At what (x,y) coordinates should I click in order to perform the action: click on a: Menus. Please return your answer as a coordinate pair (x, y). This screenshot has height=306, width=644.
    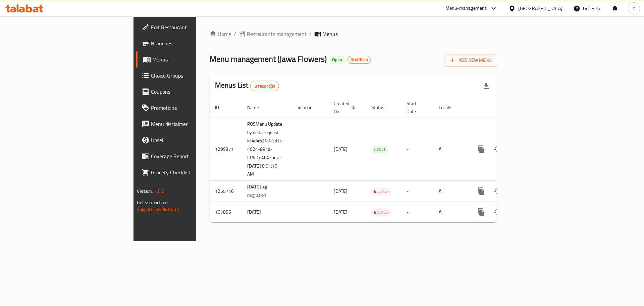
    Looking at the image, I should click on (188, 60).